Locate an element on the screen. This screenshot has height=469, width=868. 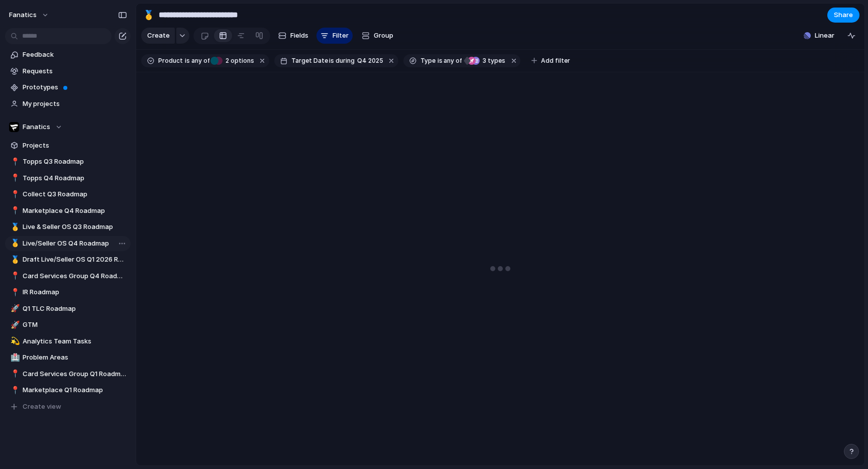
span: Requests is located at coordinates (75, 71).